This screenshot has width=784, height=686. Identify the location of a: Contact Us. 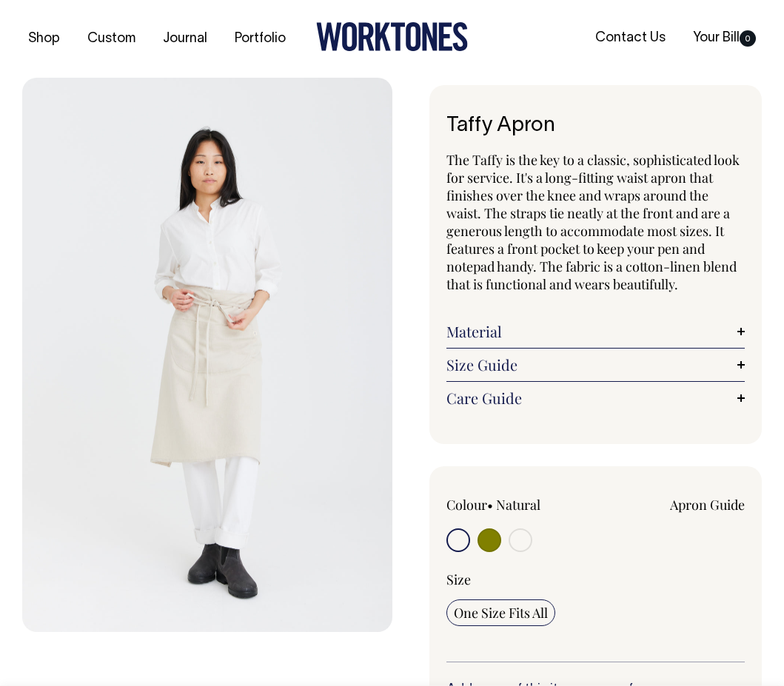
(630, 38).